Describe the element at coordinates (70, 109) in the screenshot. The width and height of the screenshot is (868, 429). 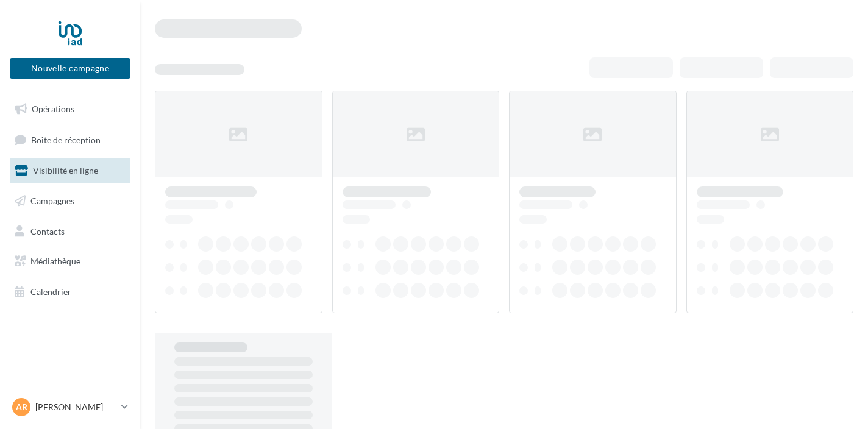
I see `a: Opérations` at that location.